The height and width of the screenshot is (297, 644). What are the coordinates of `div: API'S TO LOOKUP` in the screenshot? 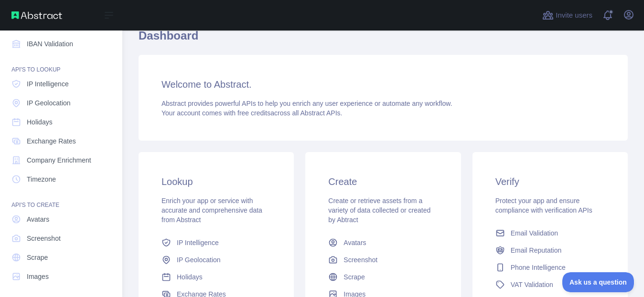 It's located at (62, 64).